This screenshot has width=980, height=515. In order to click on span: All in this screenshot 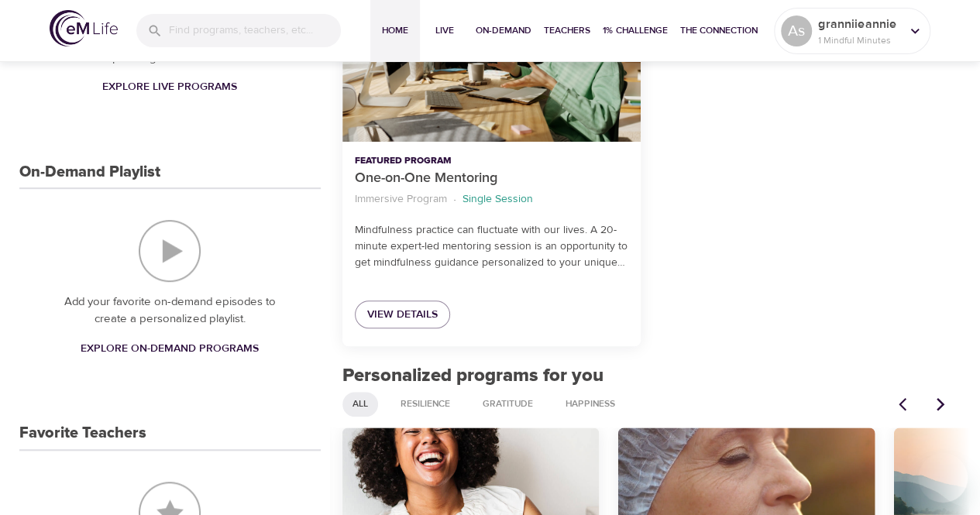, I will do `click(360, 404)`.